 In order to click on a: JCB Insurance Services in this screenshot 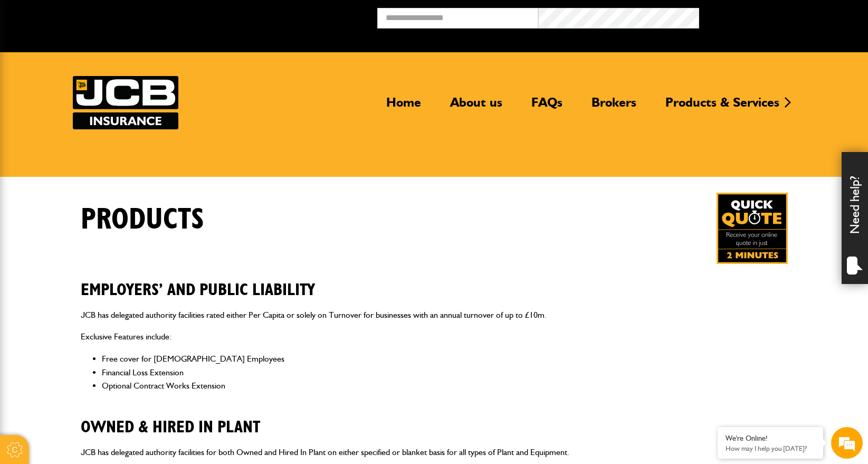, I will do `click(126, 103)`.